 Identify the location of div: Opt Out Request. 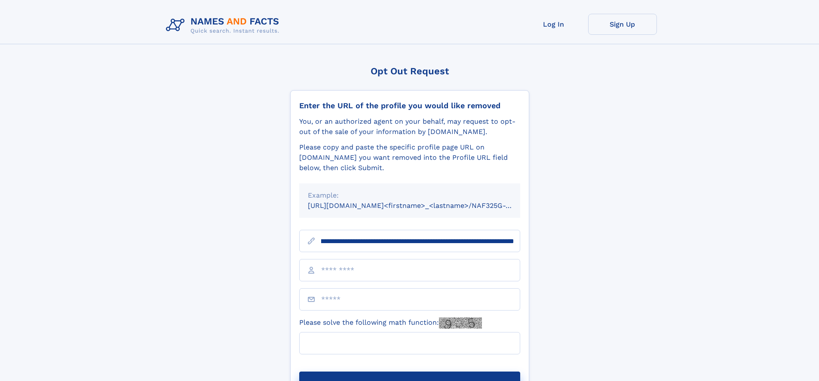
(410, 71).